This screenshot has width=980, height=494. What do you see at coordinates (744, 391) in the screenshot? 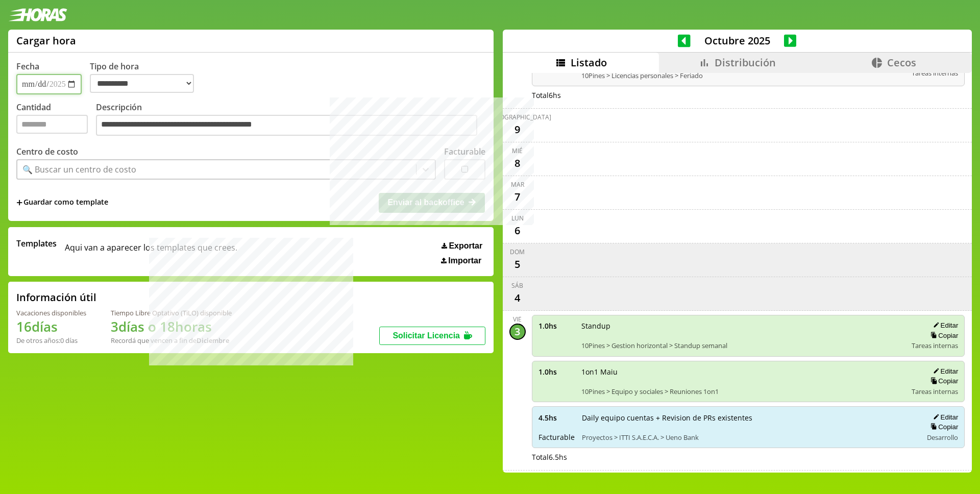
I see `span: 10Pines > Equipo y sociales > Reuniones 1on1` at bounding box center [744, 391].